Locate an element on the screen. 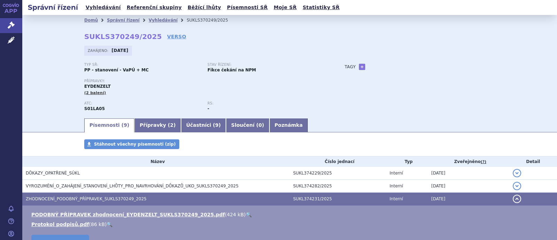 The image size is (557, 240). th: Detail is located at coordinates (533, 162).